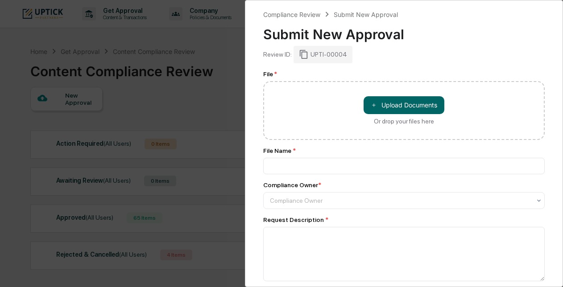 Image resolution: width=563 pixels, height=287 pixels. Describe the element at coordinates (404, 220) in the screenshot. I see `div: Request Description` at that location.